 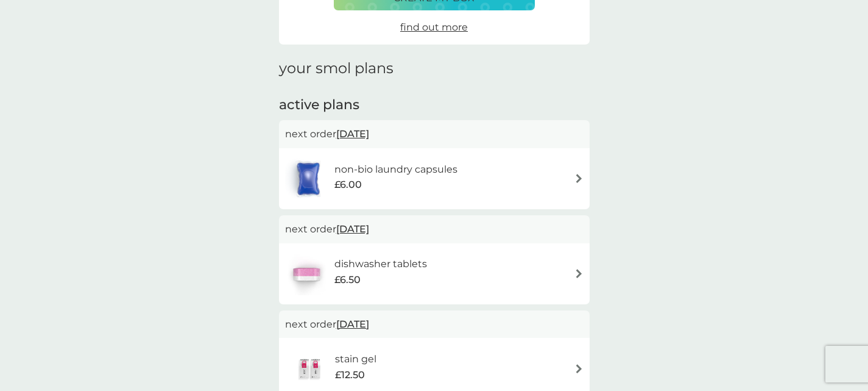 What do you see at coordinates (348, 185) in the screenshot?
I see `span: £6.00` at bounding box center [348, 185].